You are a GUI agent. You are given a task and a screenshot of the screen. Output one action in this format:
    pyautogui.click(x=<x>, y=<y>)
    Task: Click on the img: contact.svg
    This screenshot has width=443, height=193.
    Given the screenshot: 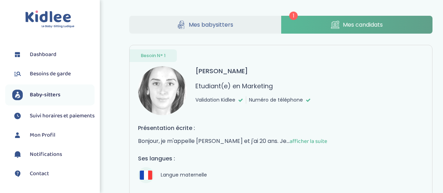 What is the action you would take?
    pyautogui.click(x=18, y=174)
    